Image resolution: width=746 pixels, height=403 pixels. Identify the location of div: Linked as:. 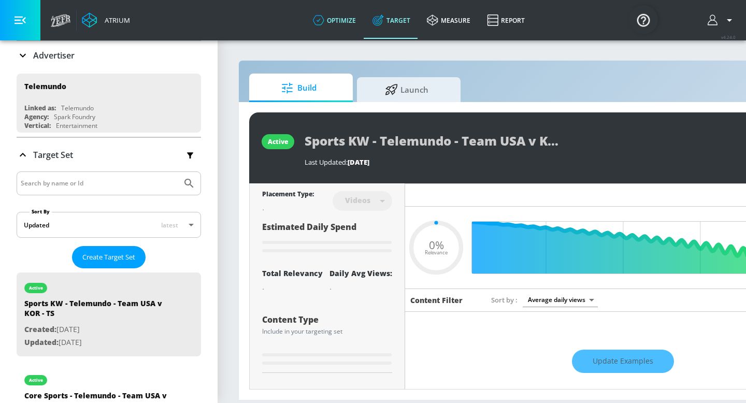
(40, 108).